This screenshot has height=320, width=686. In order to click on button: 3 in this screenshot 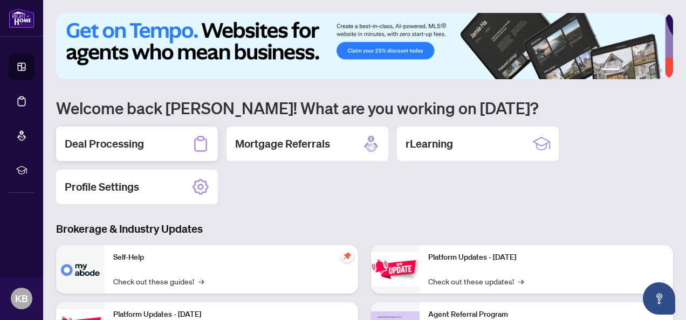, I will do `click(634, 71)`.